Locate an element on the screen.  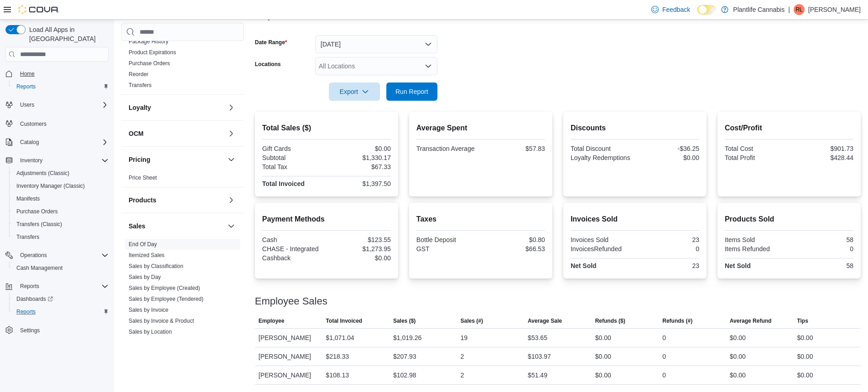
div: Cash is located at coordinates (293, 240).